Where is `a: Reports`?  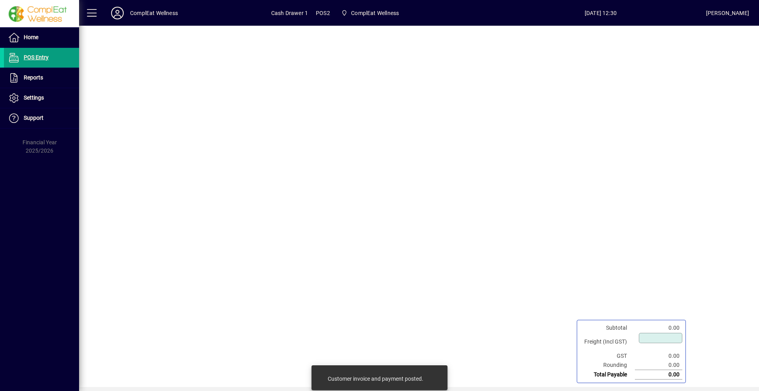 a: Reports is located at coordinates (41, 78).